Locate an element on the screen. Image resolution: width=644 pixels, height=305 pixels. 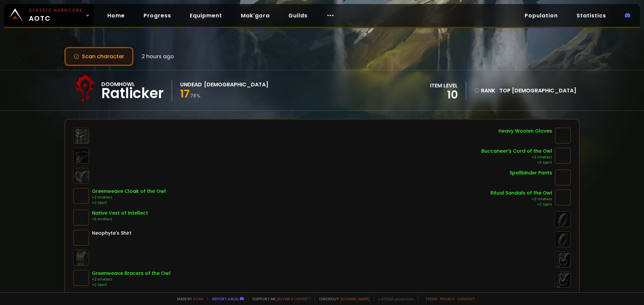
div: Buccaneer's Cord of the Owl is located at coordinates (517, 151).